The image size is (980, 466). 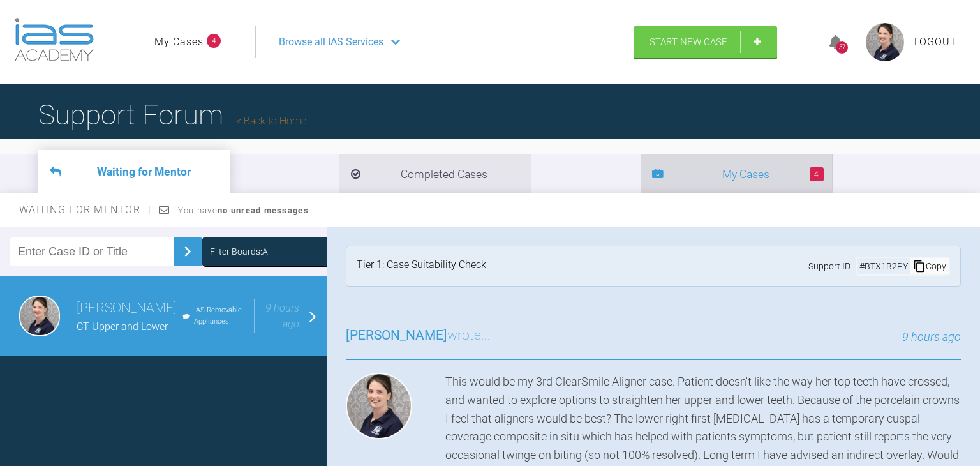 I want to click on img: profile.png, so click(x=885, y=42).